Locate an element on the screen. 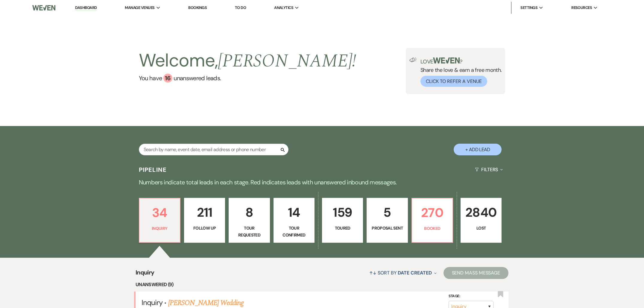 This screenshot has width=644, height=308. a: 211Follow Up is located at coordinates (205, 221).